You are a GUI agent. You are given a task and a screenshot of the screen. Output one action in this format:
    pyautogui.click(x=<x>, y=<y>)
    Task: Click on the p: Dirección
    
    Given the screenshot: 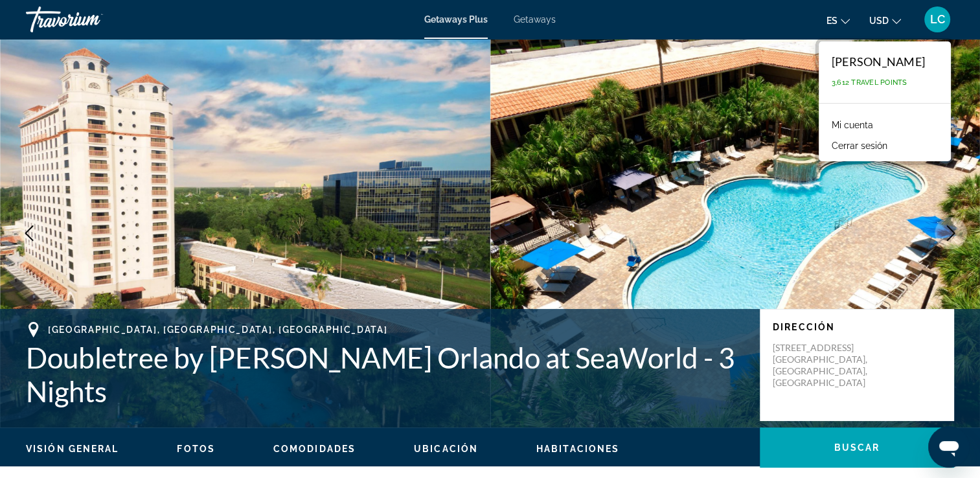 What is the action you would take?
    pyautogui.click(x=857, y=327)
    